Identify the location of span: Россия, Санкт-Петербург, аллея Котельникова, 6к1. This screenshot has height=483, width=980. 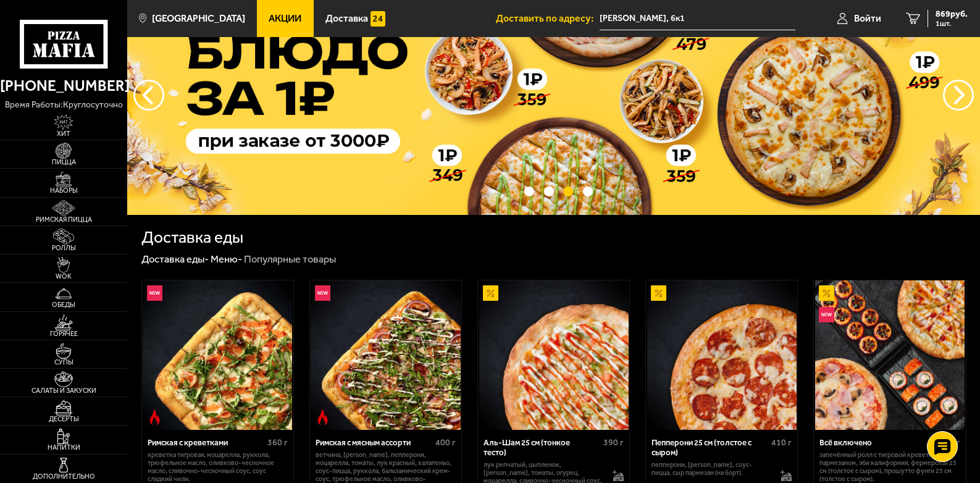
(697, 19).